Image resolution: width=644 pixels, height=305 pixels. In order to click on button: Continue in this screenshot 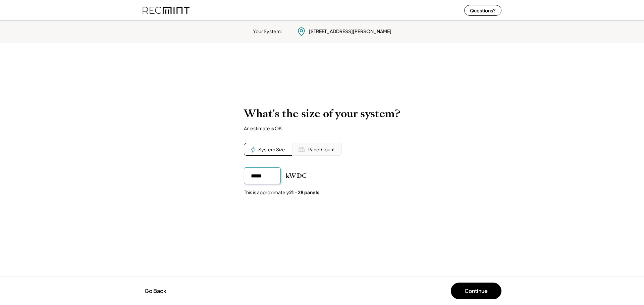, I will do `click(476, 291)`.